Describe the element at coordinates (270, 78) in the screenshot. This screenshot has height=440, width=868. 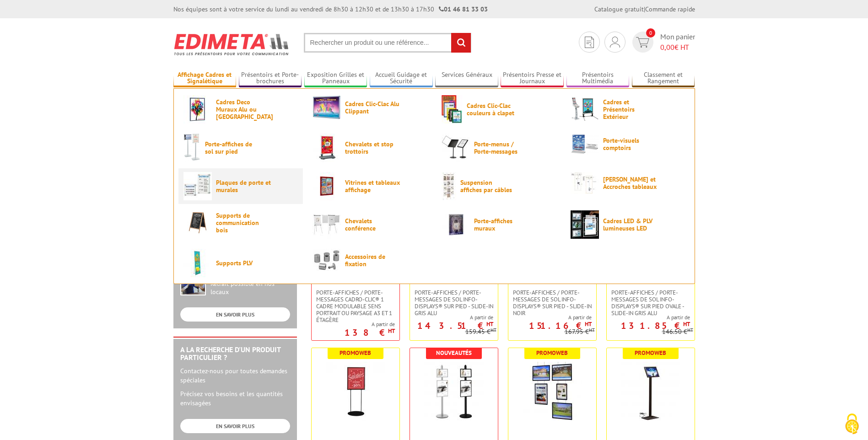
I see `a: Présentoirs et Porte-brochures` at that location.